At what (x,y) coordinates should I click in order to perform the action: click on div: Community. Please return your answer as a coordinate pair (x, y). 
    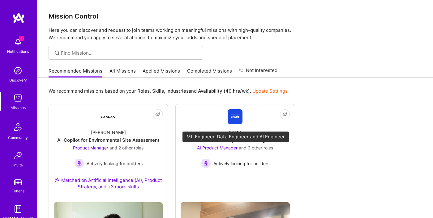
    Looking at the image, I should click on (18, 138).